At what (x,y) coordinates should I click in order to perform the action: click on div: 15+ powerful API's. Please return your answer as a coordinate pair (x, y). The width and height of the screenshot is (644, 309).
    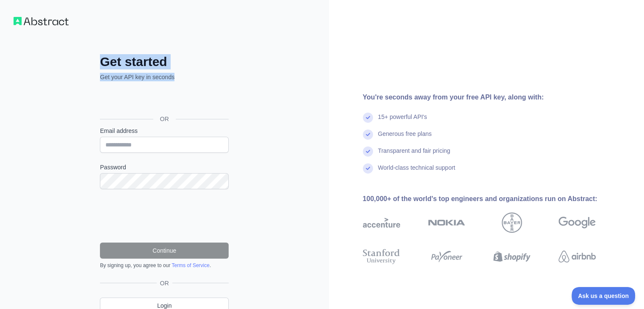
    Looking at the image, I should click on (403, 121).